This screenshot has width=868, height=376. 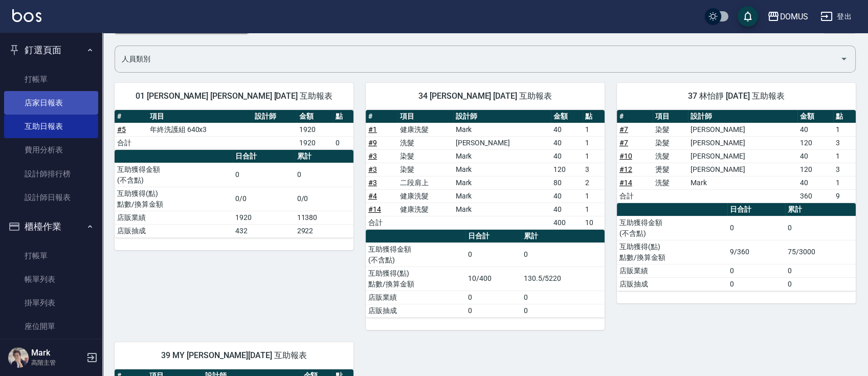 What do you see at coordinates (670, 170) in the screenshot?
I see `td: 燙髮` at bounding box center [670, 170].